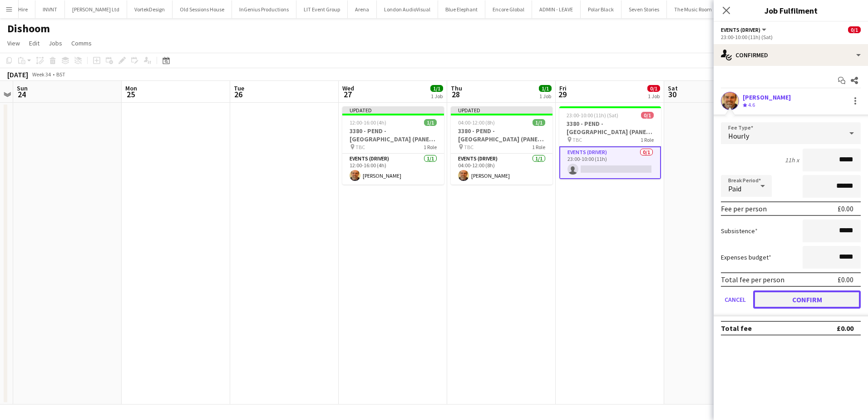 This screenshot has width=868, height=420. What do you see at coordinates (130, 94) in the screenshot?
I see `span: 25` at bounding box center [130, 94].